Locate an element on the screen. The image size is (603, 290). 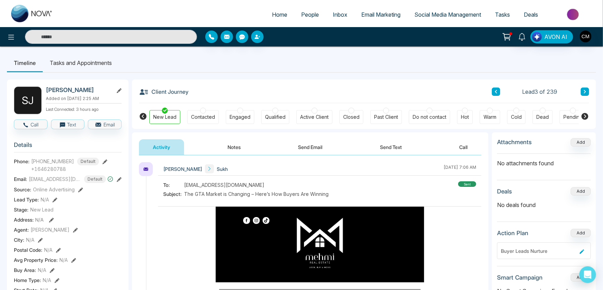
div: Qualified is located at coordinates (275, 117).